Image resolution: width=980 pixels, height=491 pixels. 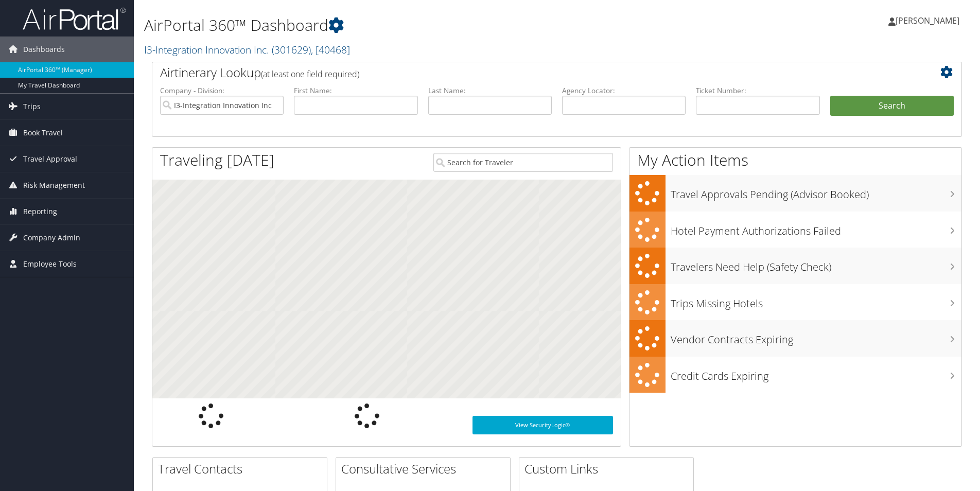 What do you see at coordinates (543, 425) in the screenshot?
I see `a: View SecurityLogic®` at bounding box center [543, 425].